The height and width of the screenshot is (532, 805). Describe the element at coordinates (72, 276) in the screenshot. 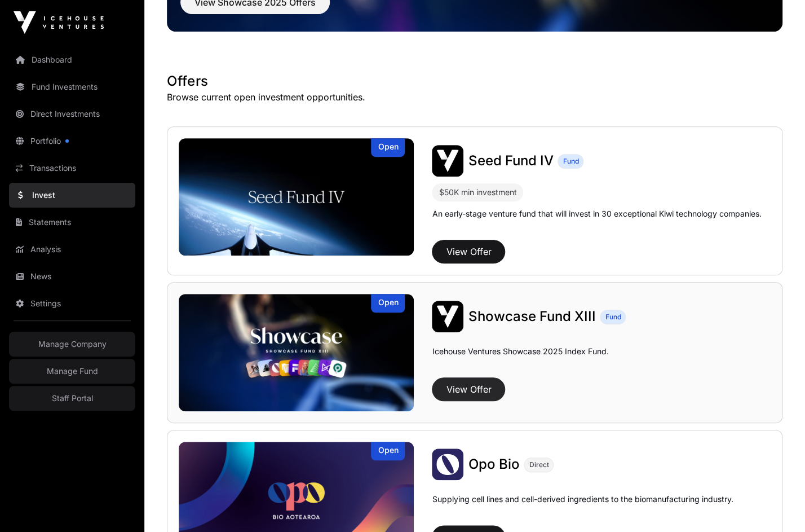

I see `a: News` at that location.